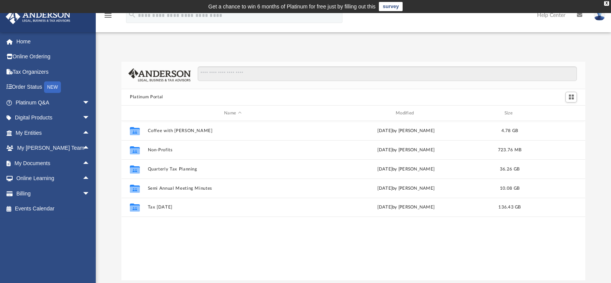 The width and height of the screenshot is (611, 283). I want to click on span: 10.08 GB, so click(510, 188).